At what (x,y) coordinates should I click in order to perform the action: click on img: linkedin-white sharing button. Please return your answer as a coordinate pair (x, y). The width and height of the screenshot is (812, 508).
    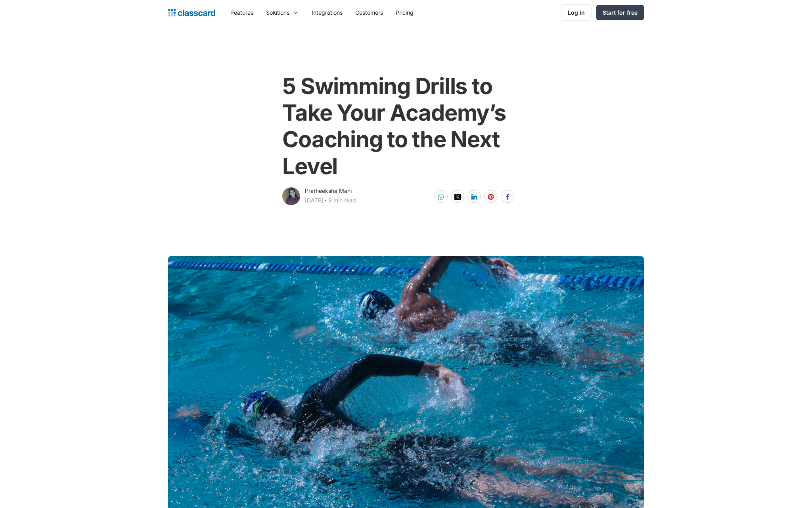
    Looking at the image, I should click on (475, 197).